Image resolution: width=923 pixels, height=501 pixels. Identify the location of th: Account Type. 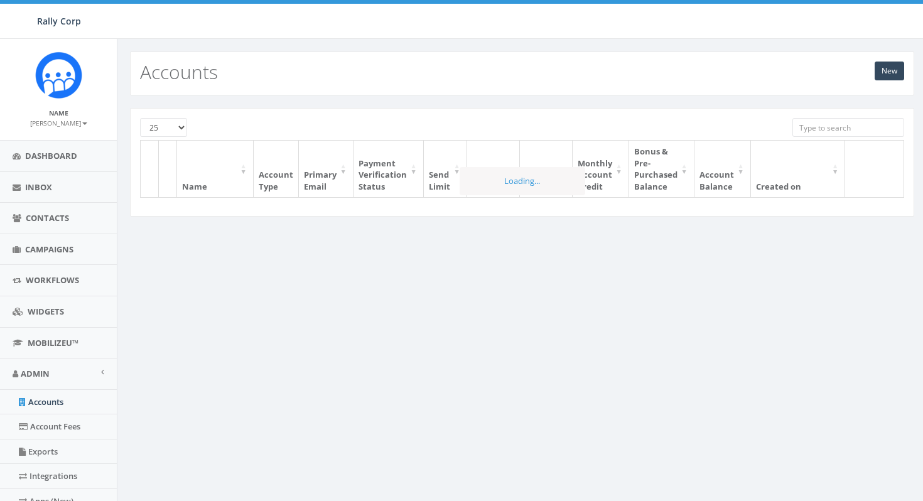
(276, 169).